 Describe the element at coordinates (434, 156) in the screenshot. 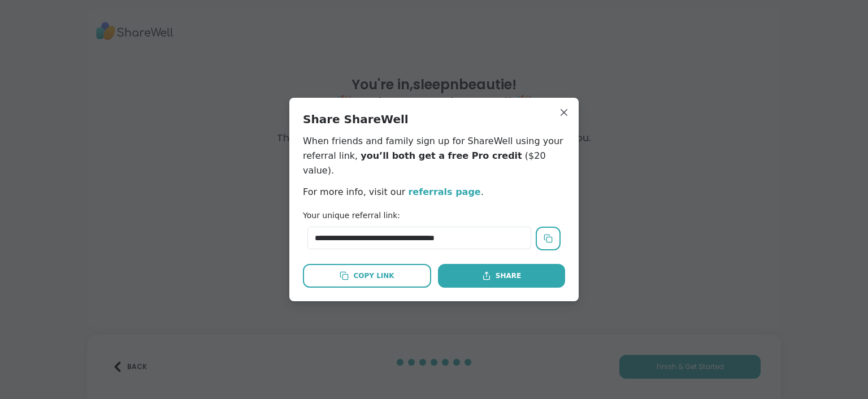

I see `p: When friends and family sign up for ShareWell using your referral link, ($20 value).` at that location.